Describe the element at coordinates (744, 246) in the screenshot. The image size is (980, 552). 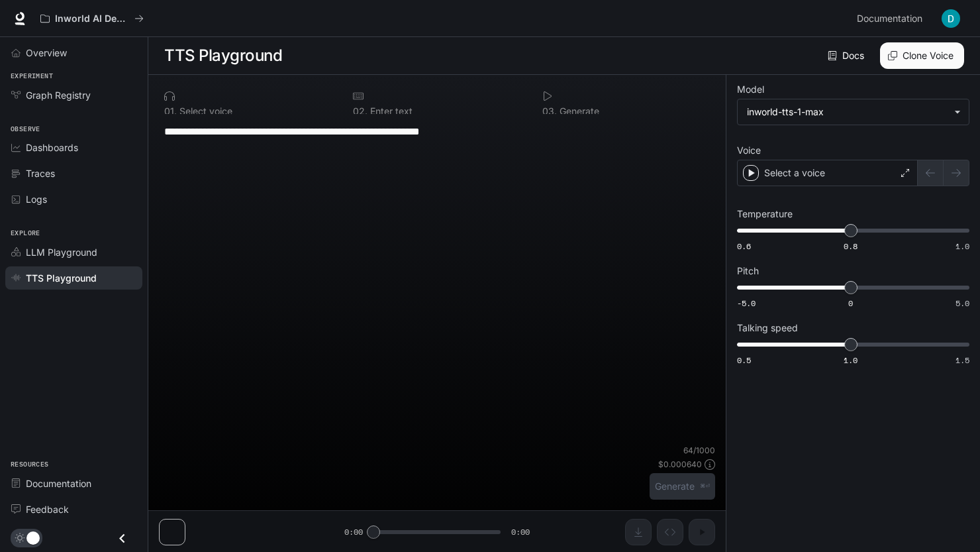
I see `span: 0.6` at that location.